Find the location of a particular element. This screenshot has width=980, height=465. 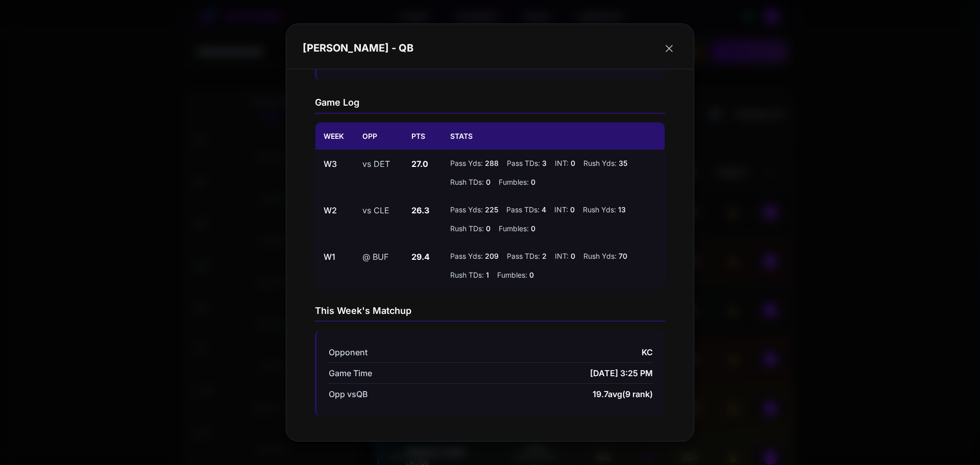

span: vs DET is located at coordinates (383, 173).